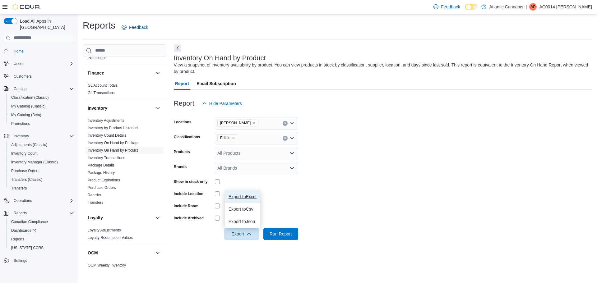  What do you see at coordinates (39, 51) in the screenshot?
I see `button: Home` at bounding box center [39, 51].